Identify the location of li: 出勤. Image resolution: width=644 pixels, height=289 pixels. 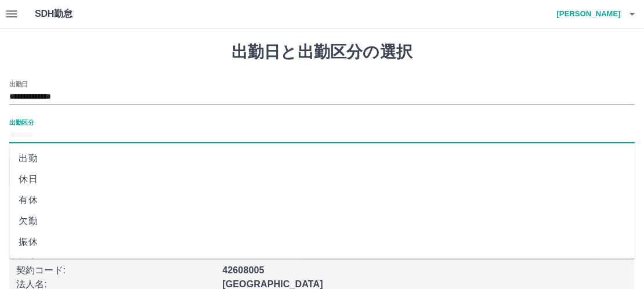
(322, 158).